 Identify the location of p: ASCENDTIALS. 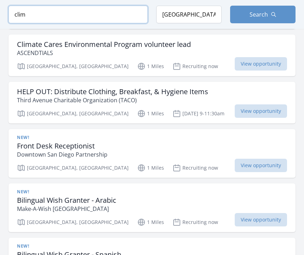
(104, 53).